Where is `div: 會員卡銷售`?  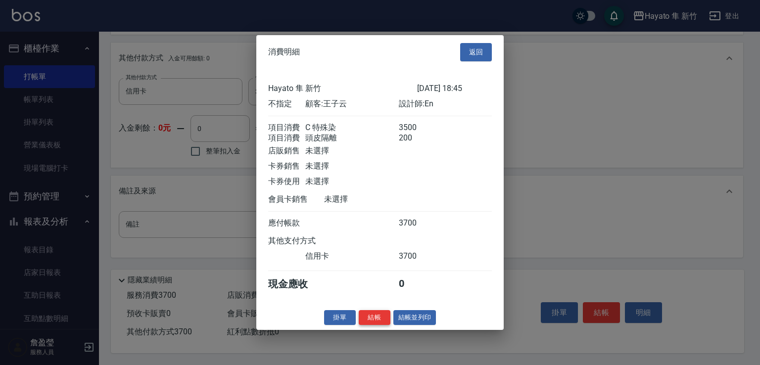 div: 會員卡銷售 is located at coordinates (296, 199).